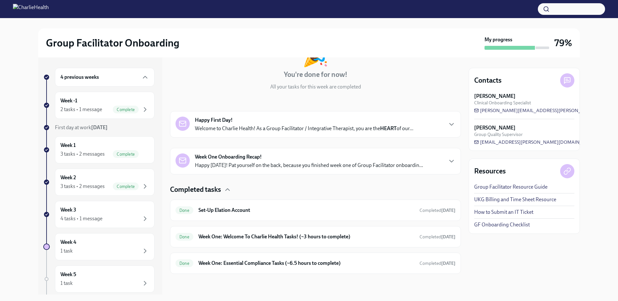 The image size is (618, 301). I want to click on div: 2 tasks • 1 message, so click(81, 110).